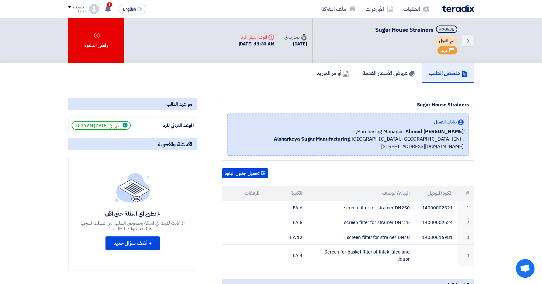 This screenshot has width=542, height=284. Describe the element at coordinates (129, 9) in the screenshot. I see `span: English` at that location.